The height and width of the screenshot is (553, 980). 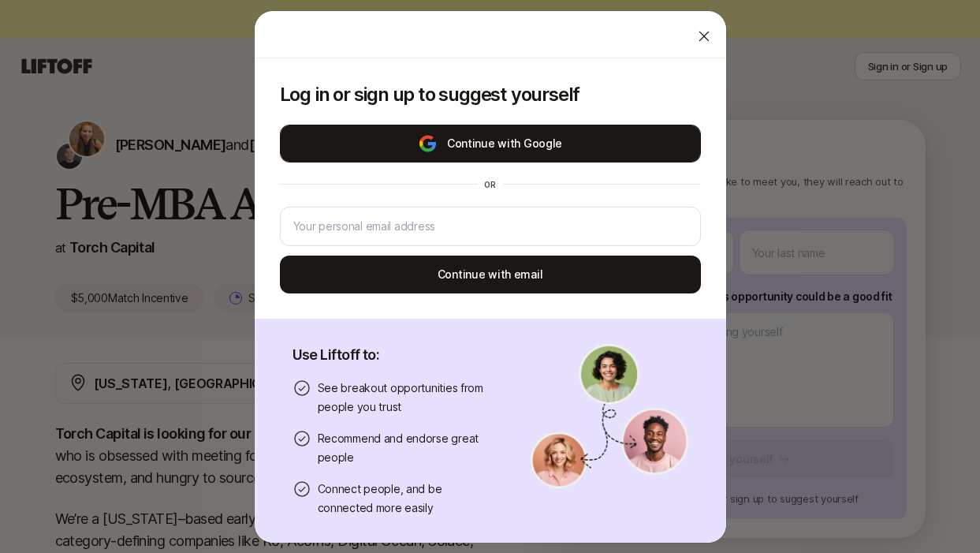 I want to click on p: Recommend and endorse great people, so click(x=405, y=448).